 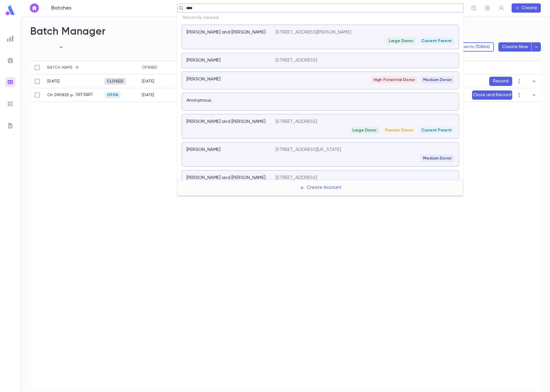 I want to click on button: Create, so click(x=526, y=8).